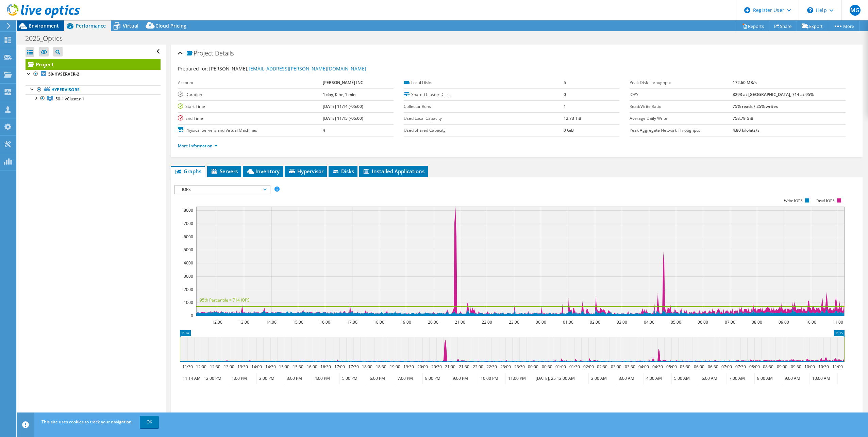  I want to click on a: Project, so click(93, 64).